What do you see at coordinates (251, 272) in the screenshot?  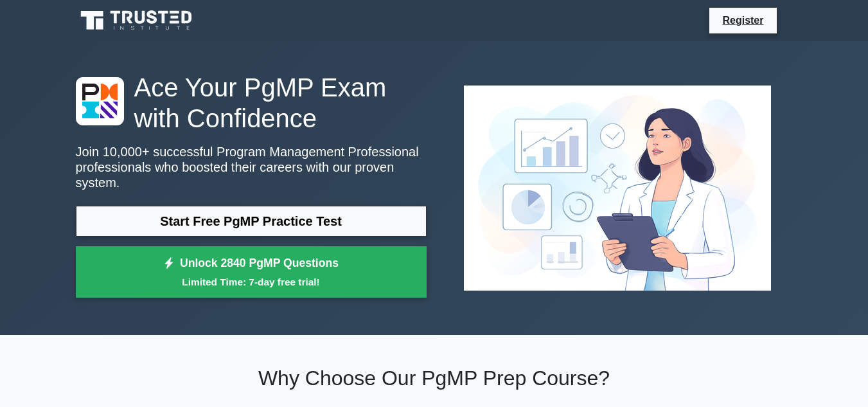 I see `a: Unlock 2840 PgMP QuestionsLimited Time: 7-day free trial!` at bounding box center [251, 272].